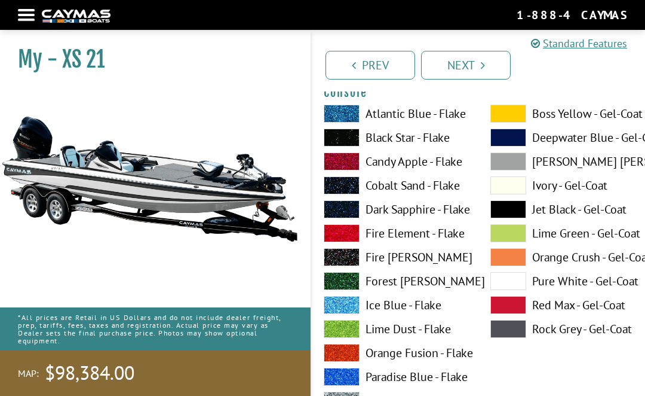 Image resolution: width=645 pixels, height=396 pixels. Describe the element at coordinates (562, 114) in the screenshot. I see `label: Boss Yellow - Gel-Coat` at that location.